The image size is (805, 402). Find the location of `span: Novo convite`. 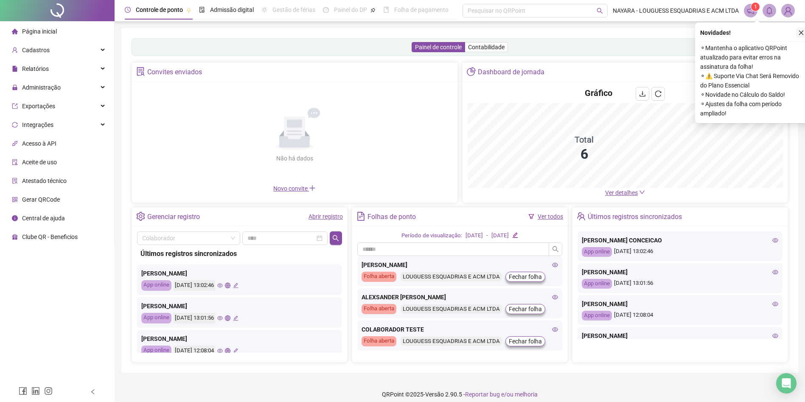

span: Novo convite is located at coordinates (294, 188).